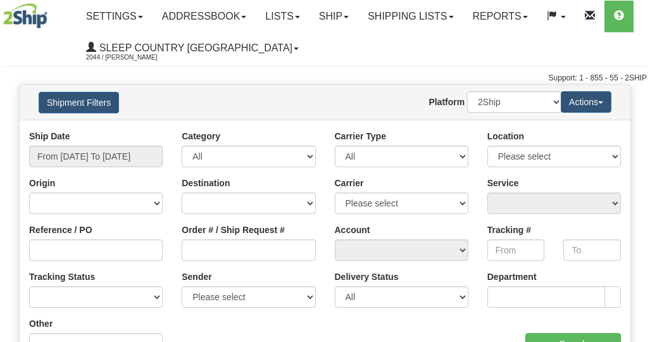 The height and width of the screenshot is (342, 650). I want to click on label: Tracking Status, so click(62, 277).